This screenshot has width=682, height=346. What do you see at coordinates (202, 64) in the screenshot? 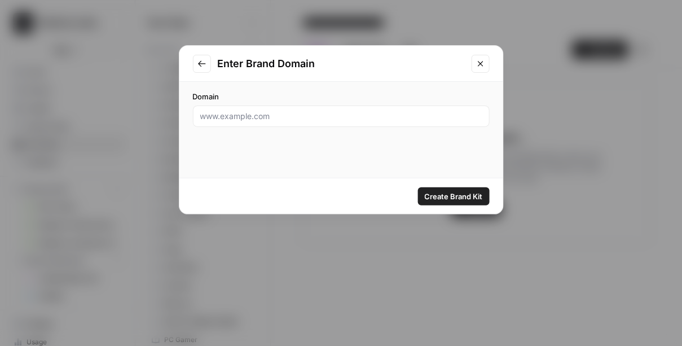
I see `button: Go to previous step` at bounding box center [202, 64].